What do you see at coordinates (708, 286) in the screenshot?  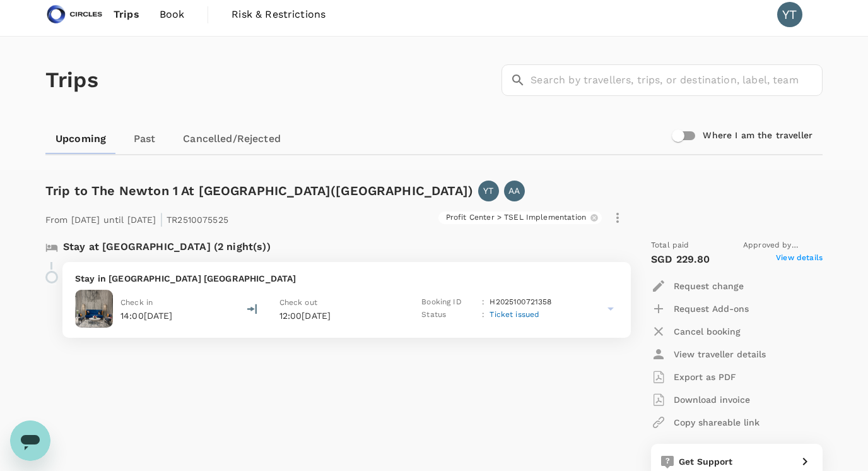 I see `p: Request change` at bounding box center [708, 286].